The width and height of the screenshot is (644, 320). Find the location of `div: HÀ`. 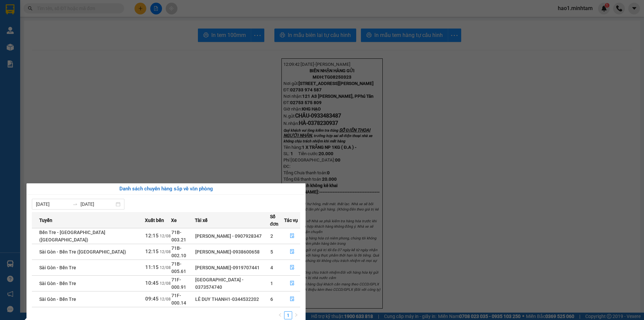

div: HÀ is located at coordinates (101, 18).